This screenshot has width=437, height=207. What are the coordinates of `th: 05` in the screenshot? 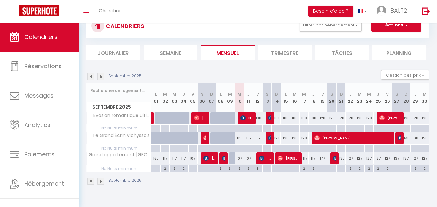 It's located at (193, 98).